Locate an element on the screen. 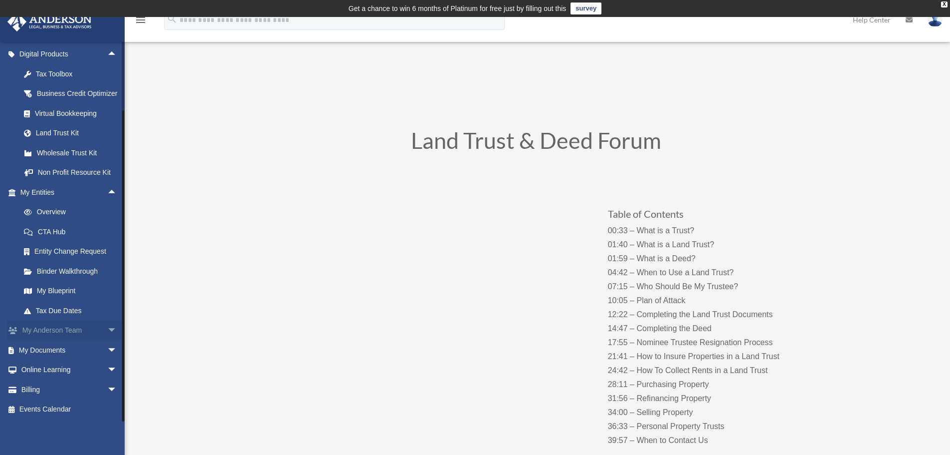 This screenshot has width=950, height=455. img: Anderson Advisors Platinum Portal is located at coordinates (49, 21).